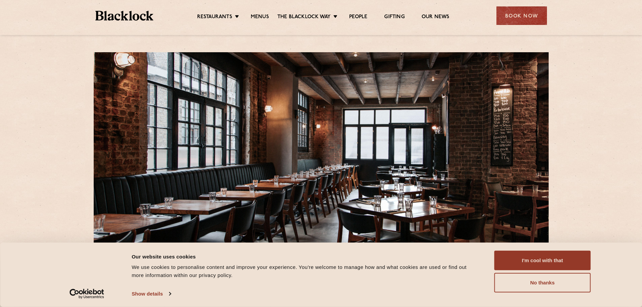 This screenshot has width=642, height=307. Describe the element at coordinates (260, 18) in the screenshot. I see `a: Menus` at that location.